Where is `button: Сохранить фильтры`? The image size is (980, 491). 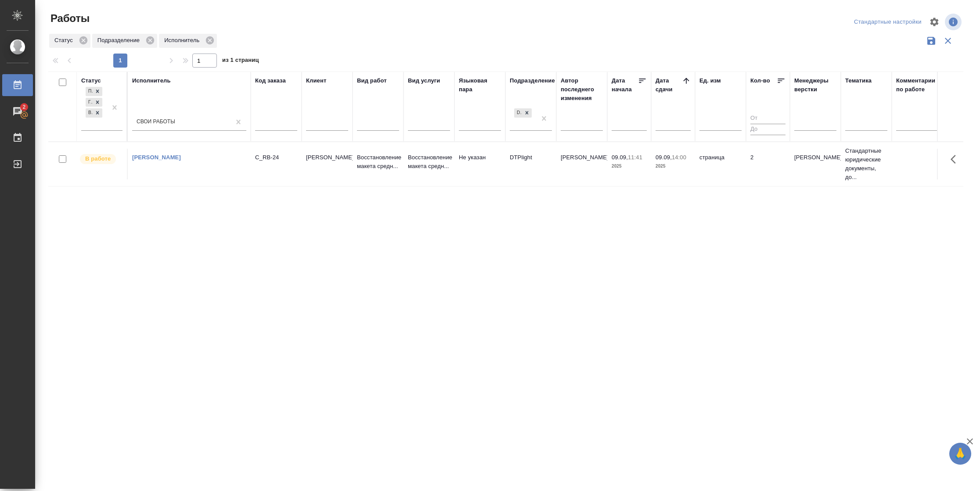
button: Сохранить фильтры is located at coordinates (930, 40).